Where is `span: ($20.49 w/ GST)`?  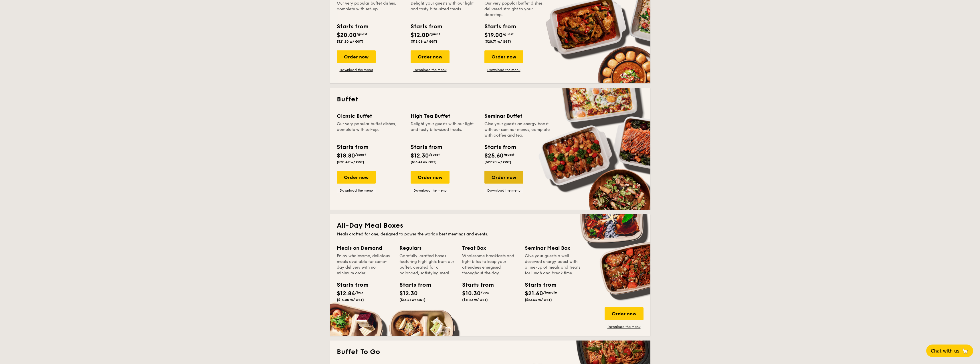 span: ($20.49 w/ GST) is located at coordinates (350, 162).